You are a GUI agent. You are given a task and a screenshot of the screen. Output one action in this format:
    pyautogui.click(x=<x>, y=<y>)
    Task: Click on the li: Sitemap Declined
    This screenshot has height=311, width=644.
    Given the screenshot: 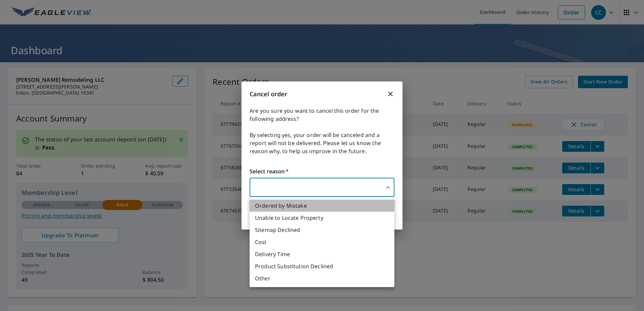 What is the action you would take?
    pyautogui.click(x=322, y=230)
    